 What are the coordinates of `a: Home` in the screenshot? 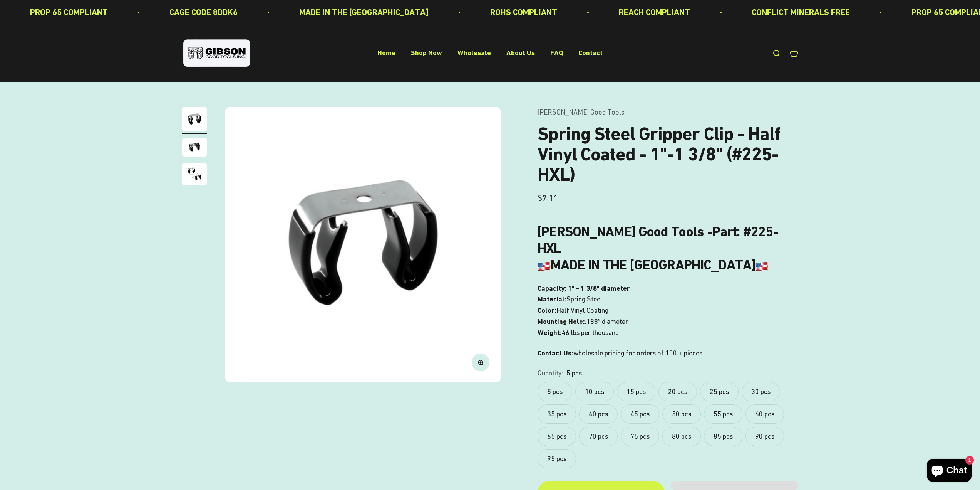 It's located at (387, 53).